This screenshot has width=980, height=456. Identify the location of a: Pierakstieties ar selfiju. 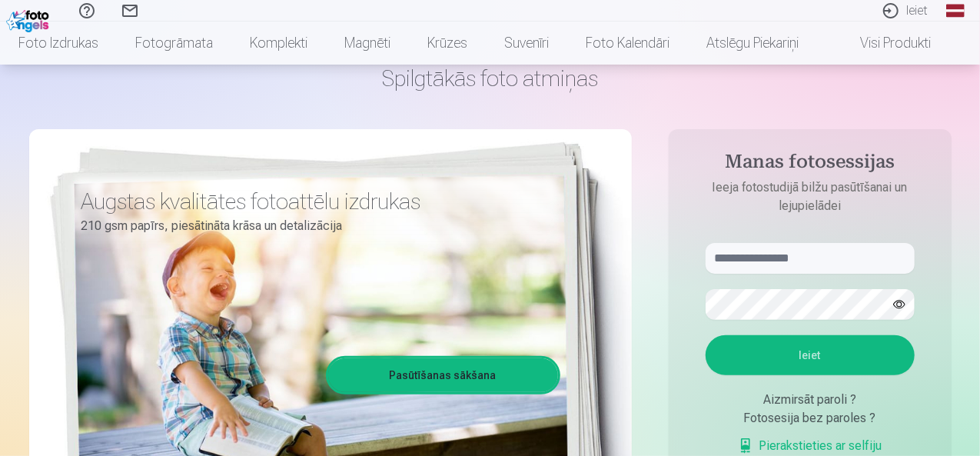
(810, 446).